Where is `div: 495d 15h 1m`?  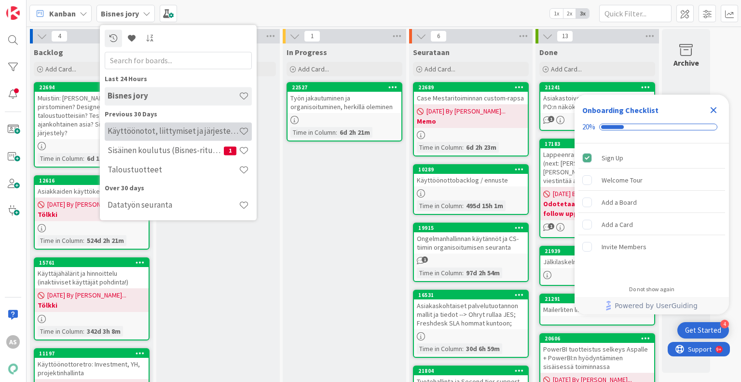
div: 495d 15h 1m is located at coordinates (485, 206).